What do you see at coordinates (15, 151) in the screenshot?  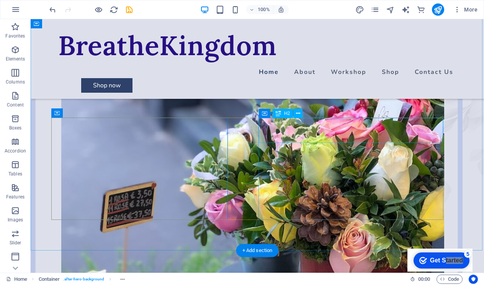 I see `p: Accordion` at bounding box center [15, 151].